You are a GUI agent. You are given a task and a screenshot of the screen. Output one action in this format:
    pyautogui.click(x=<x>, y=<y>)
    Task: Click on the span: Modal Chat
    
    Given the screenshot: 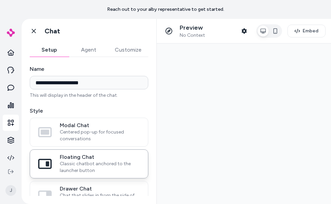 What is the action you would take?
    pyautogui.click(x=100, y=126)
    